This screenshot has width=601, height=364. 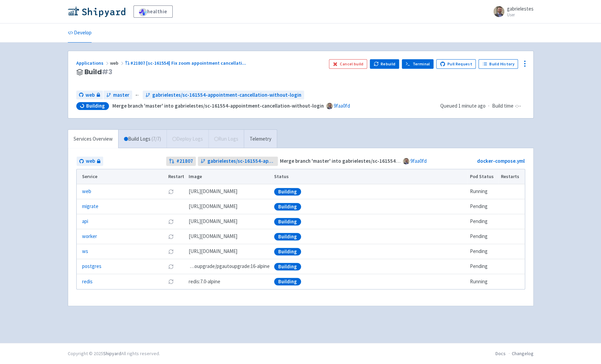 I want to click on a: postgres, so click(x=91, y=266).